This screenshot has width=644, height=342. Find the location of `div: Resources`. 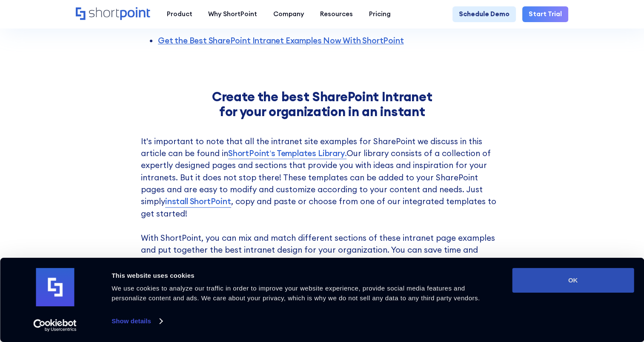

div: Resources is located at coordinates (336, 14).